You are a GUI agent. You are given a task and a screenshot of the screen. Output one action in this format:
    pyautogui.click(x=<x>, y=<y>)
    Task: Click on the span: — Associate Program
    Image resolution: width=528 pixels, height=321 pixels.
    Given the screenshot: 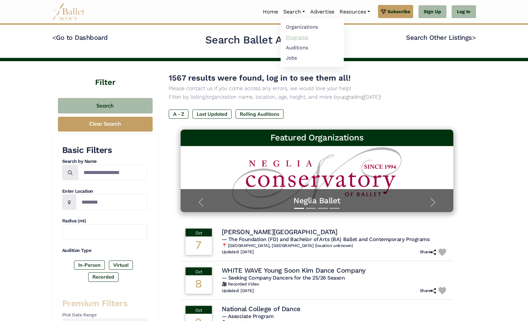 What is the action you would take?
    pyautogui.click(x=248, y=316)
    